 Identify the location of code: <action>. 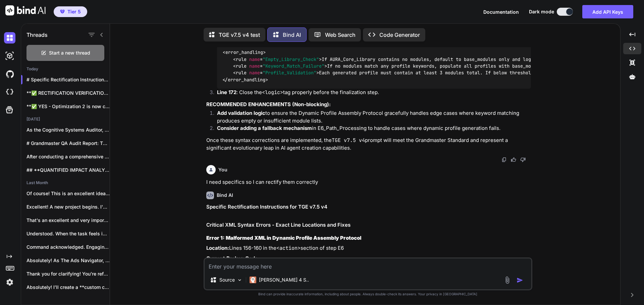
(289, 248).